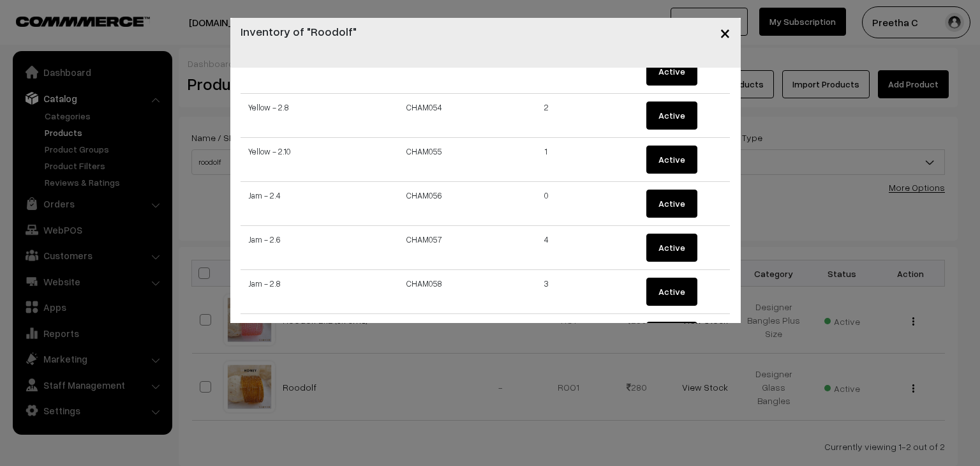 Image resolution: width=980 pixels, height=466 pixels. I want to click on td: CHAM057, so click(424, 247).